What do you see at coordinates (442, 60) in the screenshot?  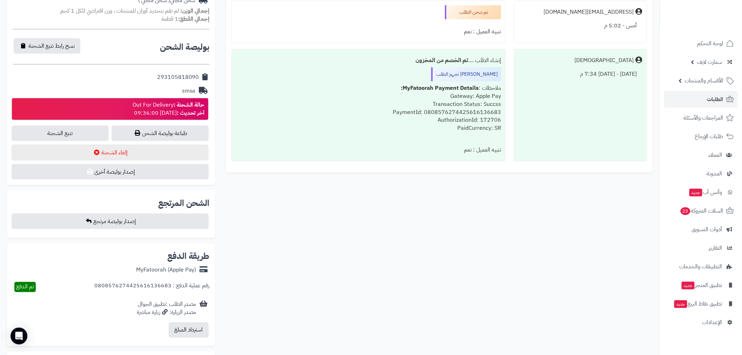 I see `b: تم الخصم من المخزون` at bounding box center [442, 60].